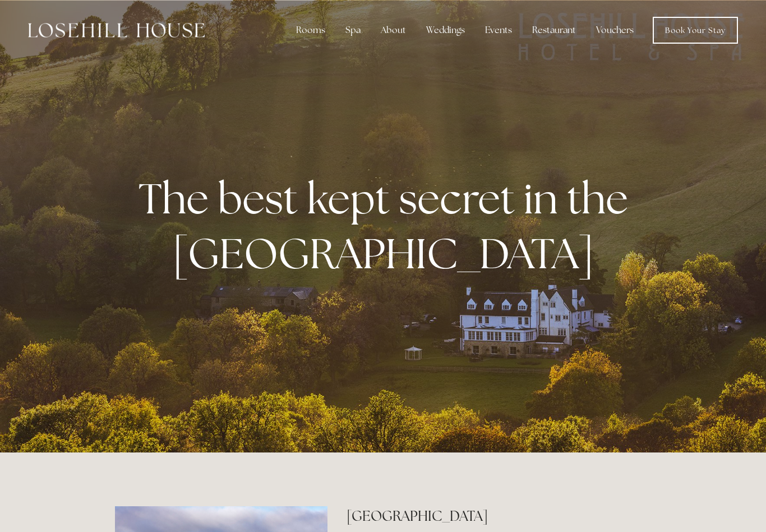  I want to click on a: Vouchers, so click(614, 31).